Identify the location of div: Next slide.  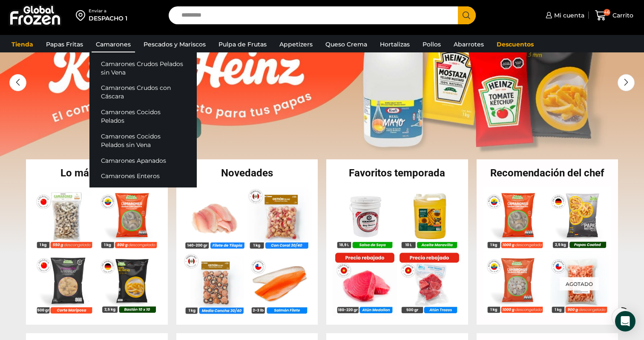
(626, 83).